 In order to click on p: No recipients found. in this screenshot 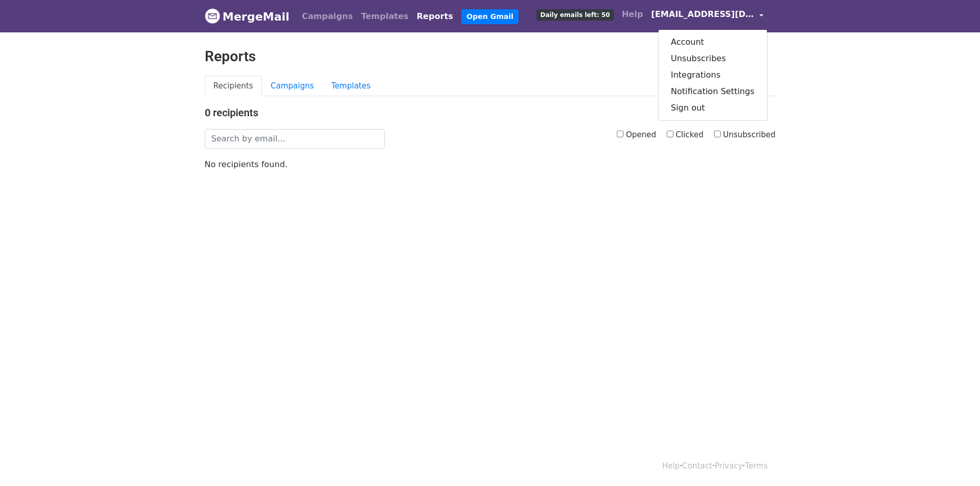, I will do `click(490, 164)`.